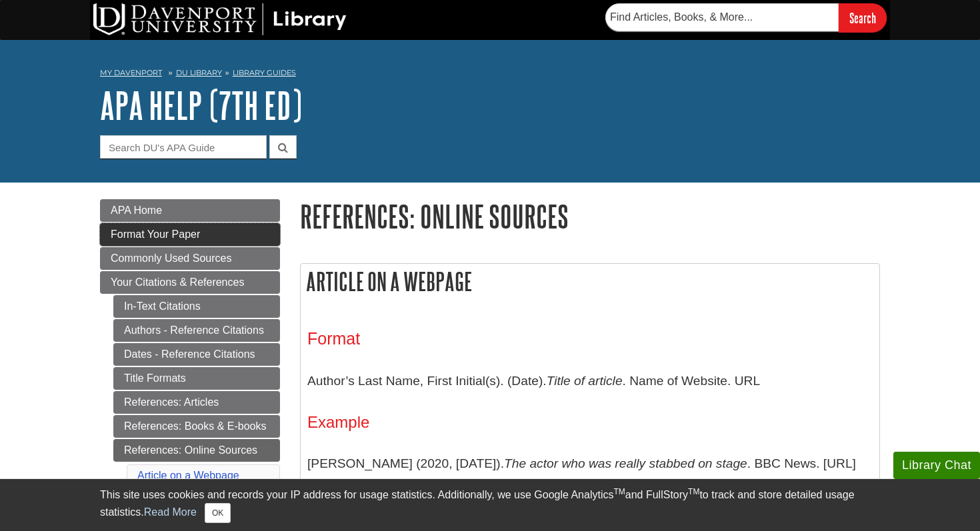 The image size is (980, 531). I want to click on input: Find Articles, Books, & More..., so click(722, 17).